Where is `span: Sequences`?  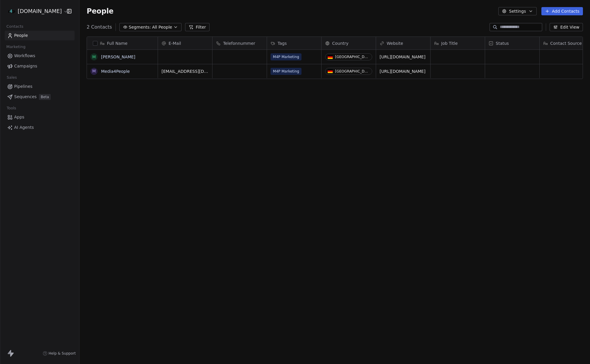 span: Sequences is located at coordinates (25, 96).